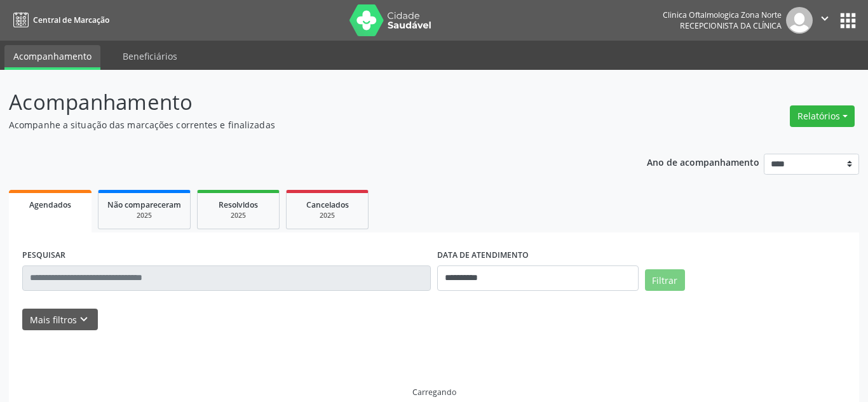  Describe the element at coordinates (306, 124) in the screenshot. I see `p: Acompanhe a situação das marcações correntes e finalizadas` at that location.